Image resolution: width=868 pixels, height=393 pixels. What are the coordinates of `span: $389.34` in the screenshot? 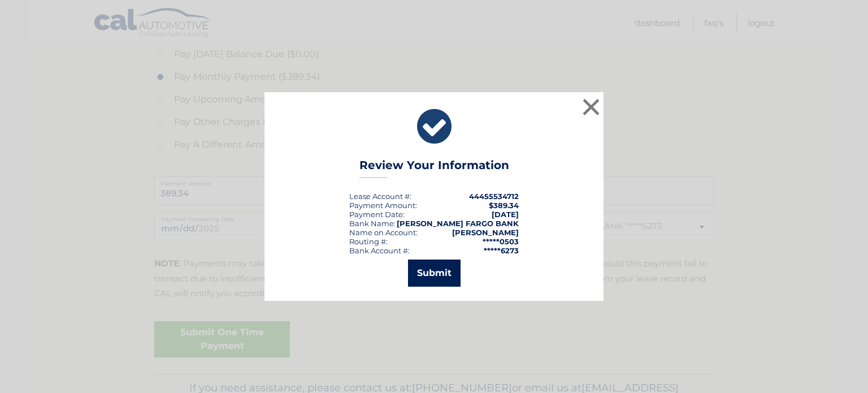 It's located at (504, 205).